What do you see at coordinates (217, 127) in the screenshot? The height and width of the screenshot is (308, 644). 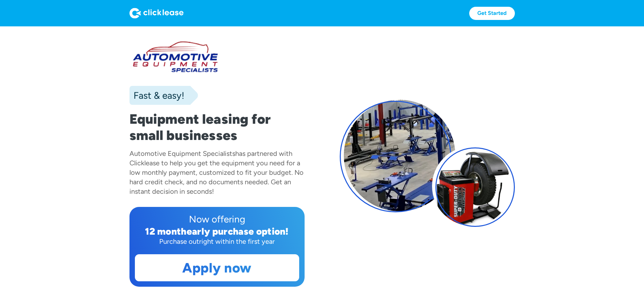 I see `h1: Equipment leasing for small businesses` at bounding box center [217, 127].